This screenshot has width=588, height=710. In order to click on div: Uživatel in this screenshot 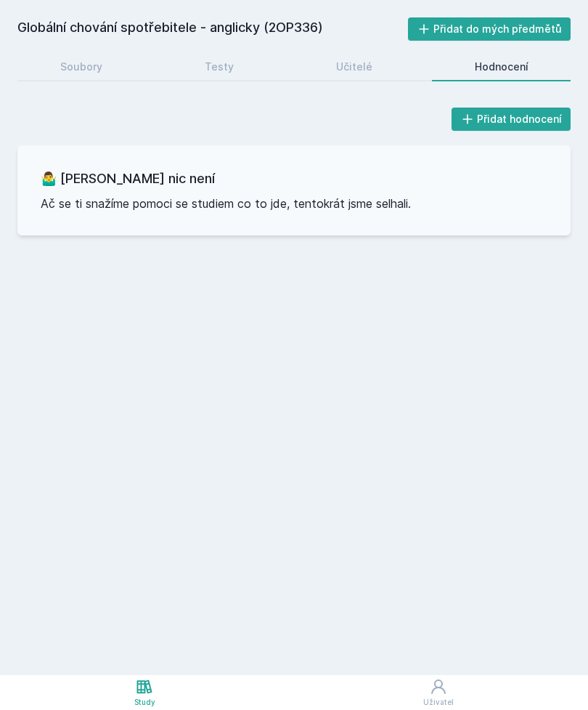, I will do `click(439, 702)`.